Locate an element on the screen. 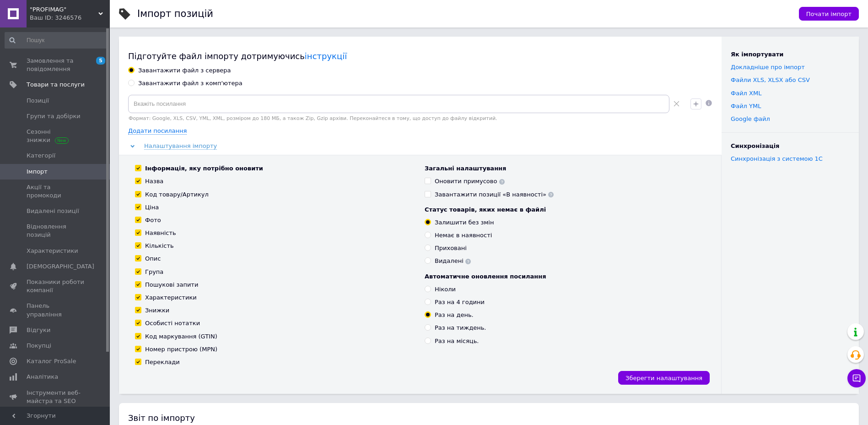 This screenshot has width=868, height=425. button: Зберегти налаштування is located at coordinates (664, 378).